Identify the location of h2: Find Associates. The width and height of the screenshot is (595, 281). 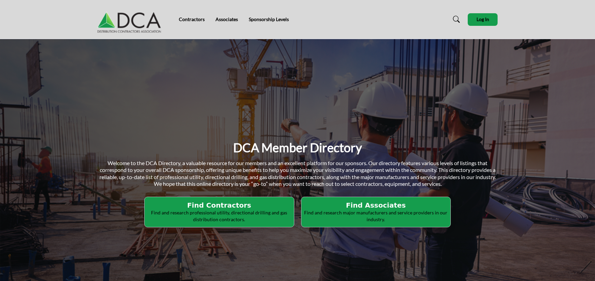
(376, 205).